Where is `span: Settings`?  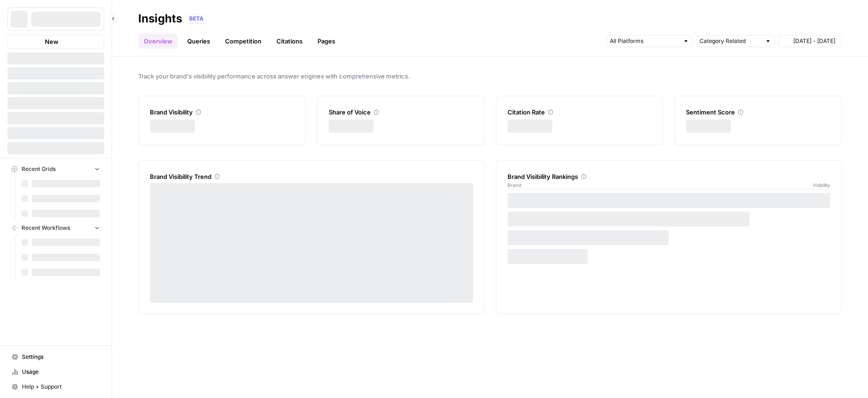 span: Settings is located at coordinates (61, 357).